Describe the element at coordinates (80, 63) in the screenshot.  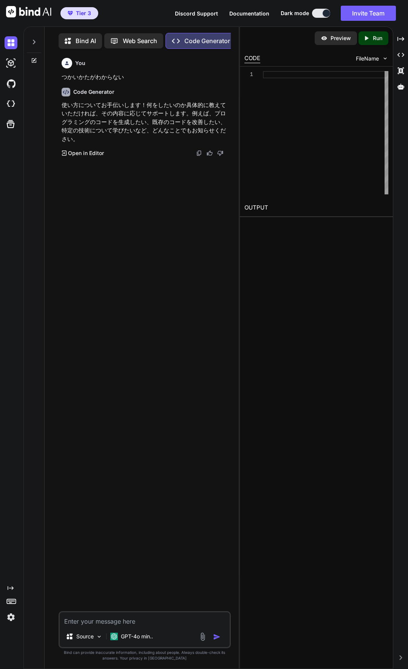
I see `h6: You` at that location.